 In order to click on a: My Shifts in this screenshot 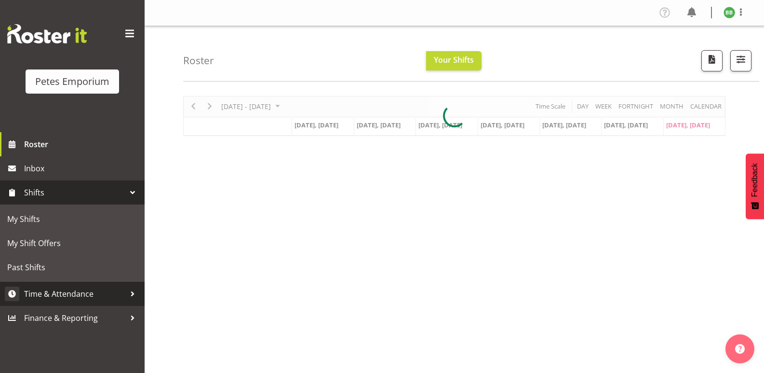, I will do `click(72, 219)`.